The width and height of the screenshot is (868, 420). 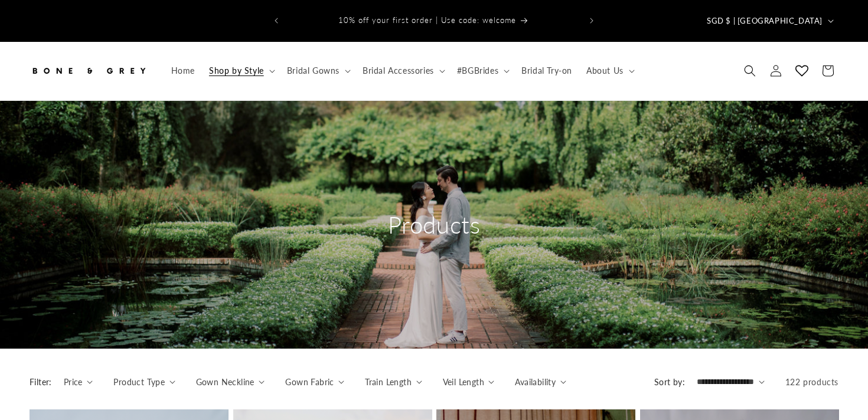 I want to click on h2: Products, so click(x=434, y=225).